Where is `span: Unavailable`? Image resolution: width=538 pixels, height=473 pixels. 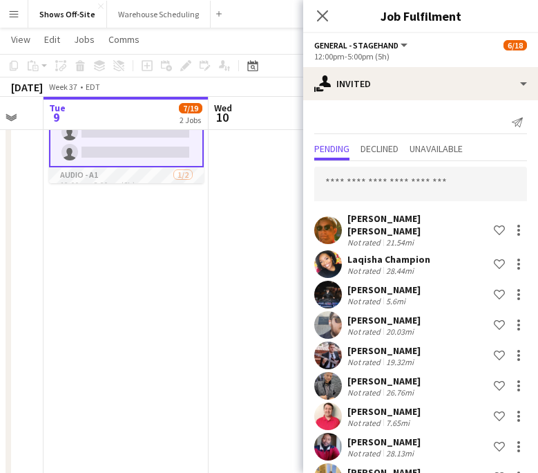
span: Unavailable is located at coordinates (436, 149).